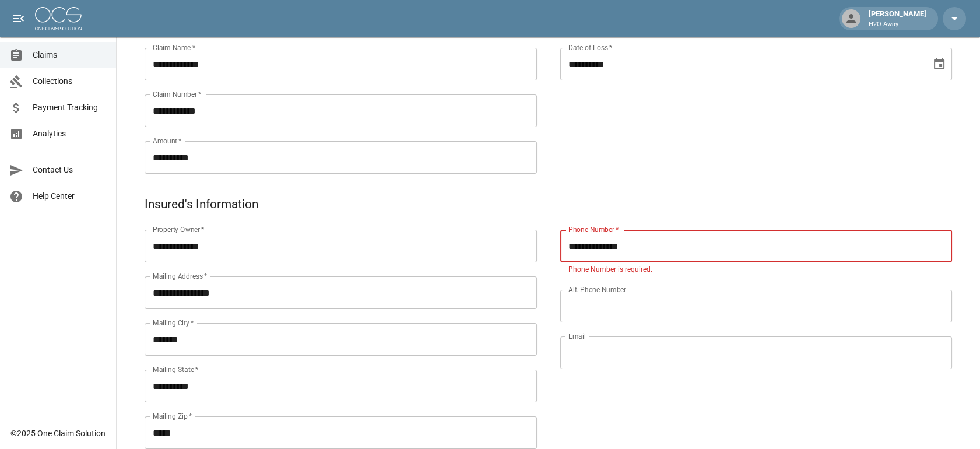  Describe the element at coordinates (173, 323) in the screenshot. I see `label: Mailing City` at that location.